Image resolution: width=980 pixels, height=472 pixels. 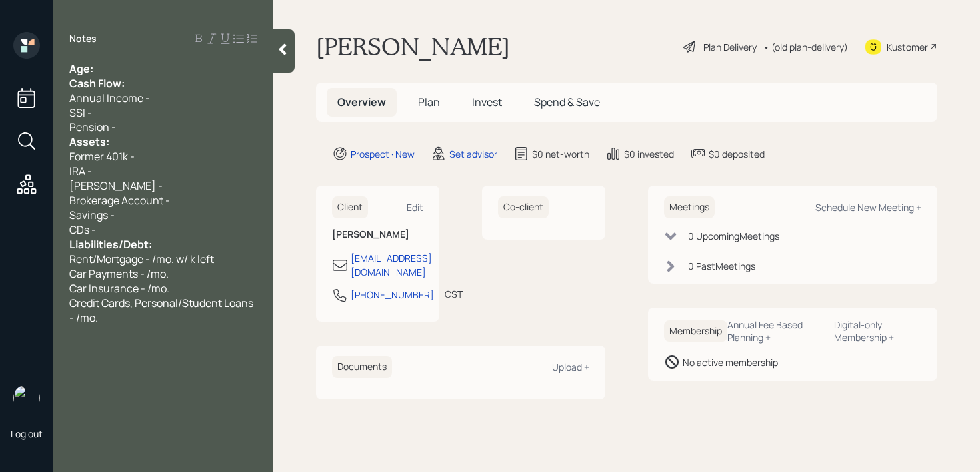 I want to click on div: Log out, so click(x=26, y=433).